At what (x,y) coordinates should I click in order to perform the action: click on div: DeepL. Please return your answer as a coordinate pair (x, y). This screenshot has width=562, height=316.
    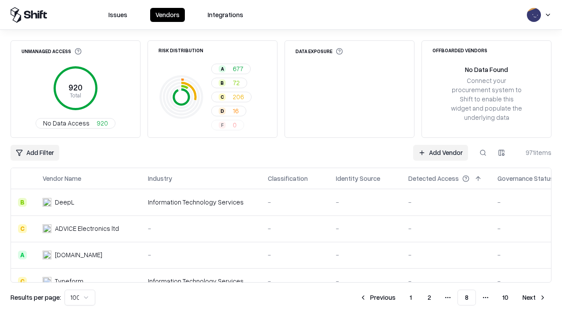
    Looking at the image, I should click on (65, 202).